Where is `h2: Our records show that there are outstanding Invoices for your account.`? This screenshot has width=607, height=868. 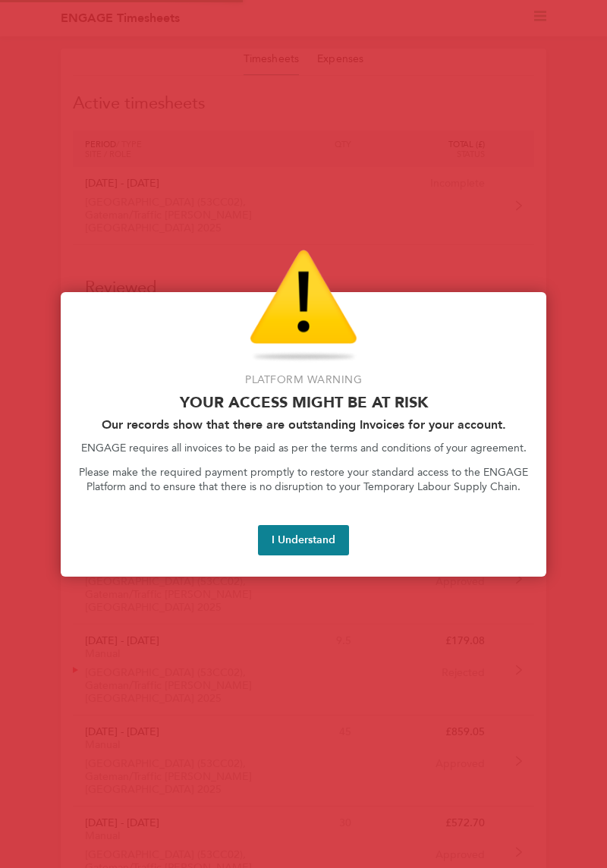
h2: Our records show that there are outstanding Invoices for your account. is located at coordinates (304, 425).